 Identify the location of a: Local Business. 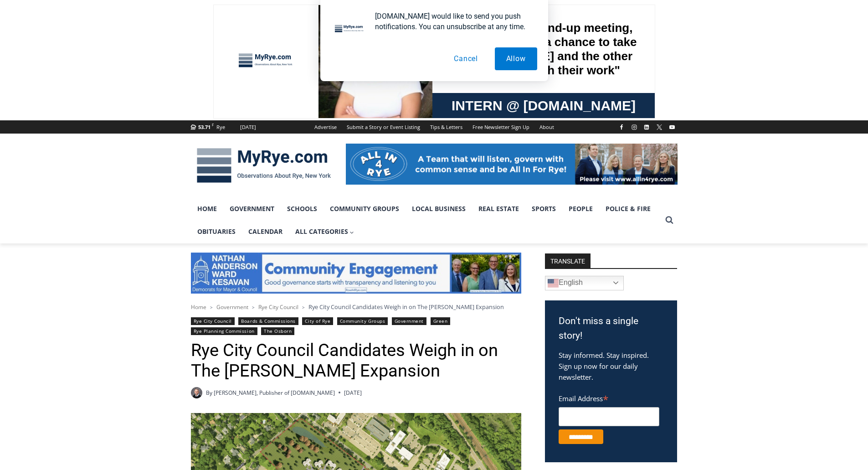
(439, 208).